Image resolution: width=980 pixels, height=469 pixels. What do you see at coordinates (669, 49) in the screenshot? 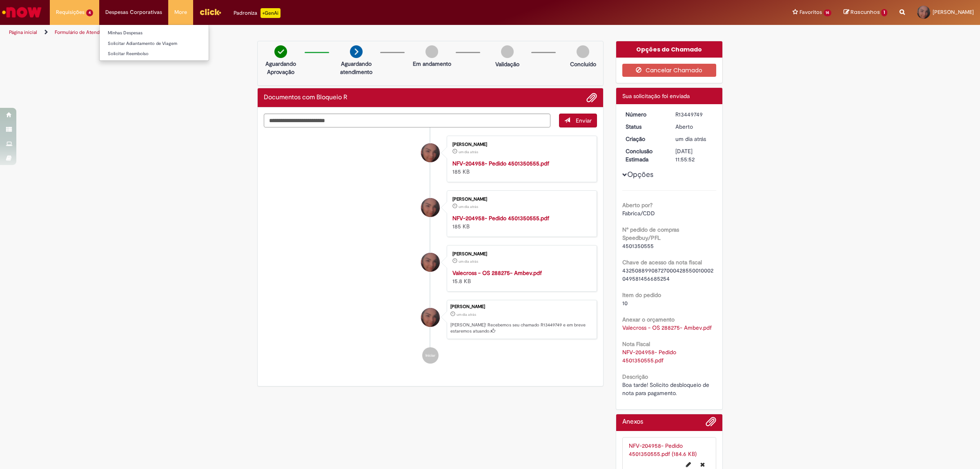
I see `div: Opções do Chamado` at bounding box center [669, 49].